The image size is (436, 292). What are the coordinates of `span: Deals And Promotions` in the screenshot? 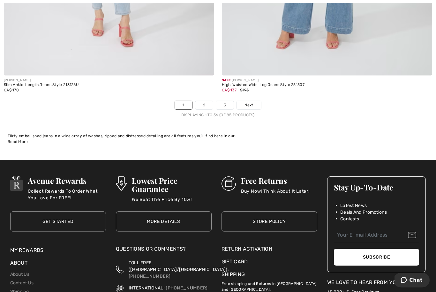 It's located at (363, 213).